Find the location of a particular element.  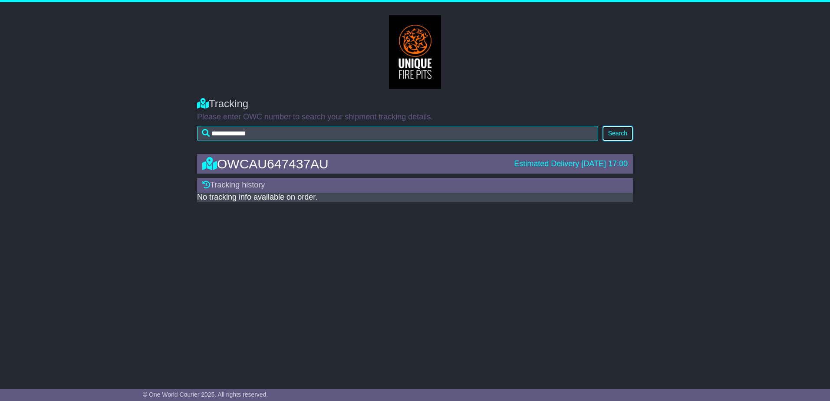

button: Search is located at coordinates (618, 133).